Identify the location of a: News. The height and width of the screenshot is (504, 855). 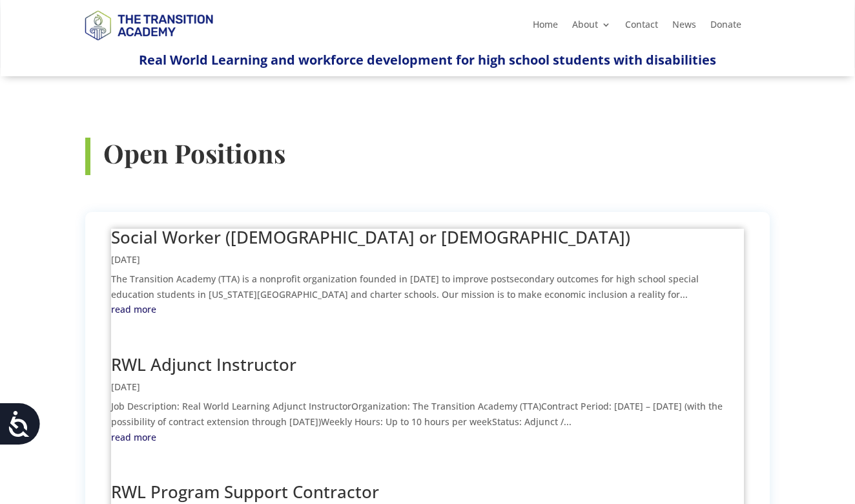
(684, 27).